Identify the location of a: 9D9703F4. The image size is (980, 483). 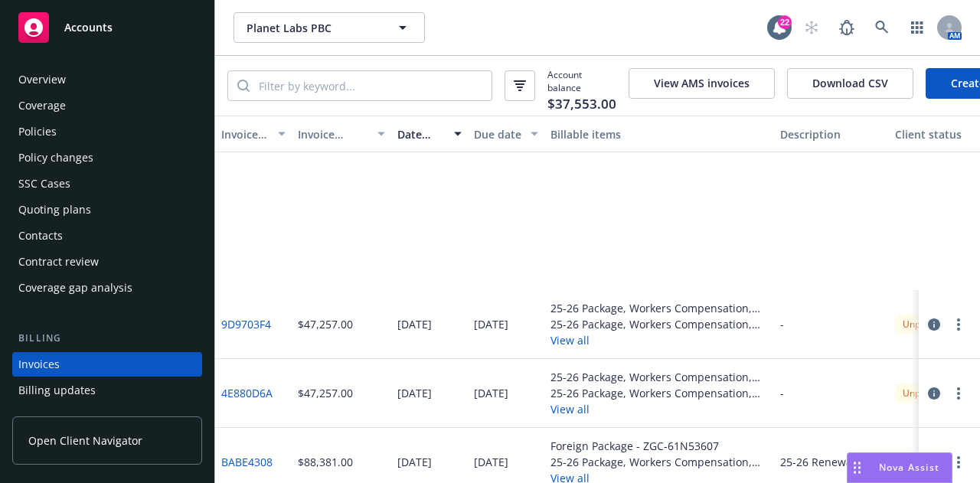
(245, 324).